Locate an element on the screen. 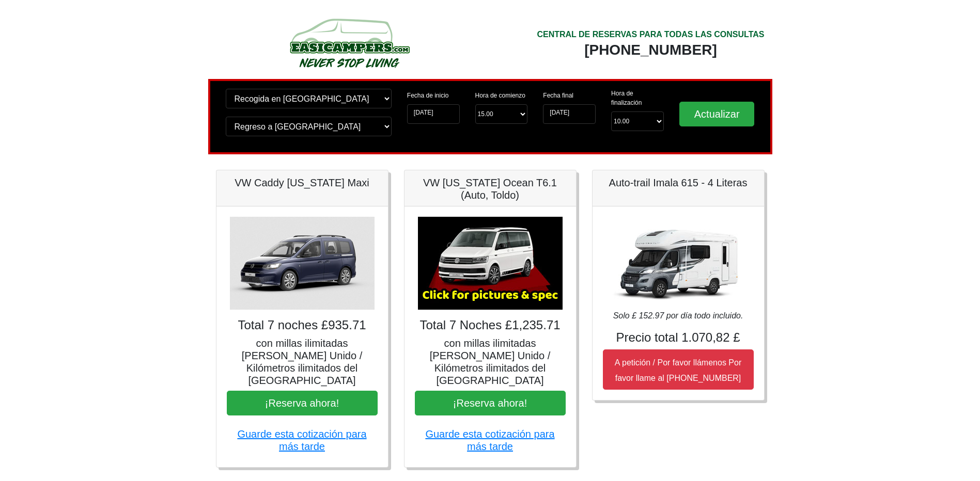  input: Actualizar is located at coordinates (717, 114).